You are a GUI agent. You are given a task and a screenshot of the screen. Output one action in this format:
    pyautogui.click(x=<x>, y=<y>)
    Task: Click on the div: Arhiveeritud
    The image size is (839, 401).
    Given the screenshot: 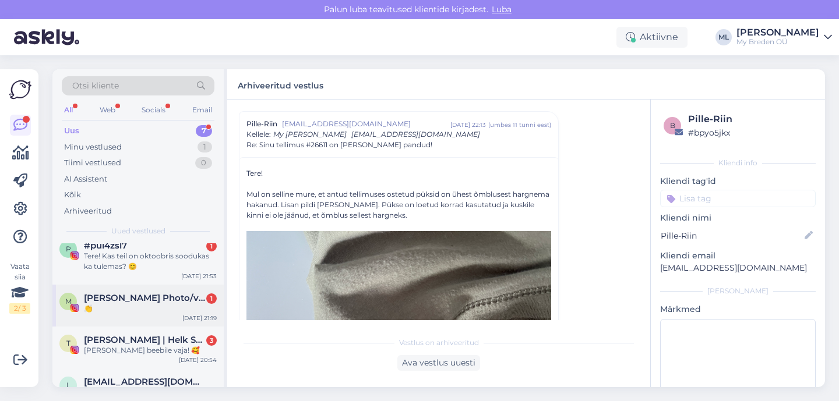 What is the action you would take?
    pyautogui.click(x=88, y=212)
    